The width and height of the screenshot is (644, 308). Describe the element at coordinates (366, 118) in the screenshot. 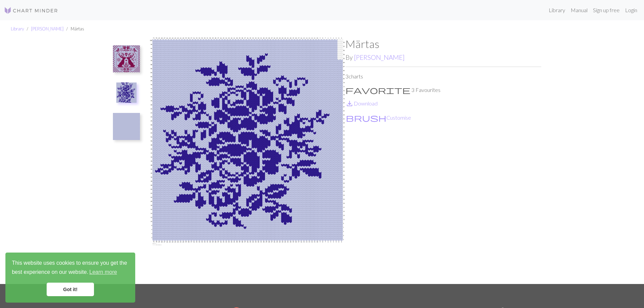

I see `span: brush` at that location.